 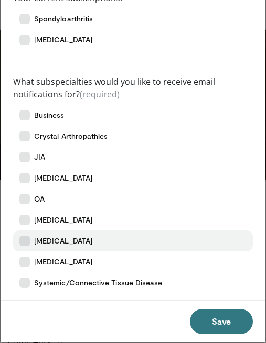 What do you see at coordinates (39, 157) in the screenshot?
I see `span: JIA` at bounding box center [39, 157].